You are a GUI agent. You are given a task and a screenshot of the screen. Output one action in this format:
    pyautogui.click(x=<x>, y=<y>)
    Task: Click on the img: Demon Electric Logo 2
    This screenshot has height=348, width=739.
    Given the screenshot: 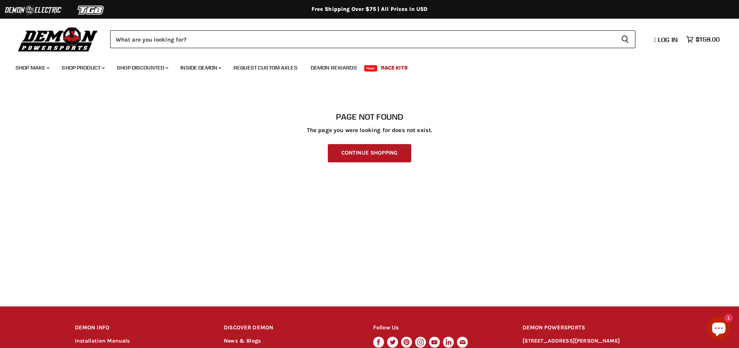 What is the action you would take?
    pyautogui.click(x=33, y=10)
    